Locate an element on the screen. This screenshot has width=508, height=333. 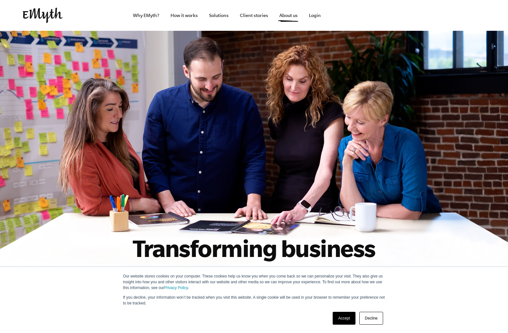
h1: Transforming business —one owner at a time. is located at coordinates (254, 262).